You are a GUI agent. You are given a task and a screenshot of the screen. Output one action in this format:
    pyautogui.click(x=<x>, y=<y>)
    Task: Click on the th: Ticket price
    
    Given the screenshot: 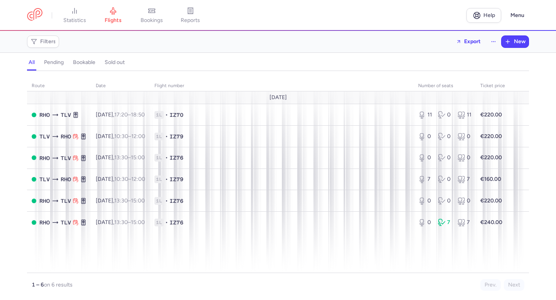 What is the action you would take?
    pyautogui.click(x=493, y=86)
    